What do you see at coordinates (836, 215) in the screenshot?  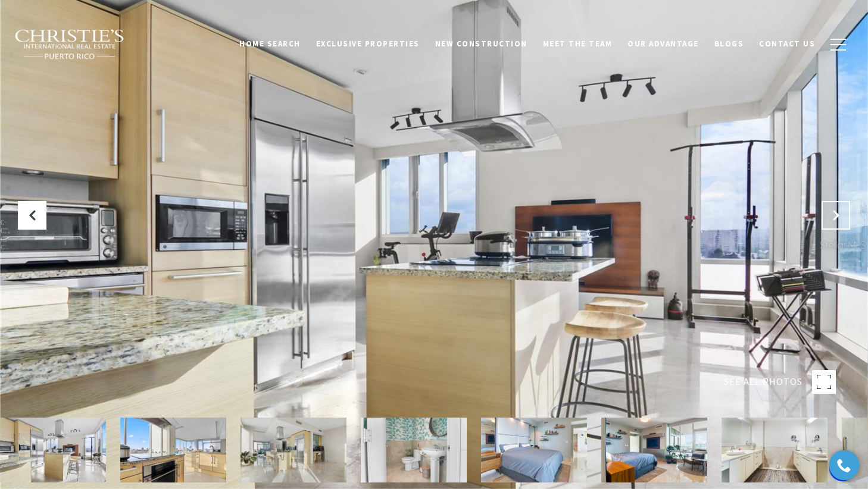 I see `button: Next Slide` at bounding box center [836, 215].